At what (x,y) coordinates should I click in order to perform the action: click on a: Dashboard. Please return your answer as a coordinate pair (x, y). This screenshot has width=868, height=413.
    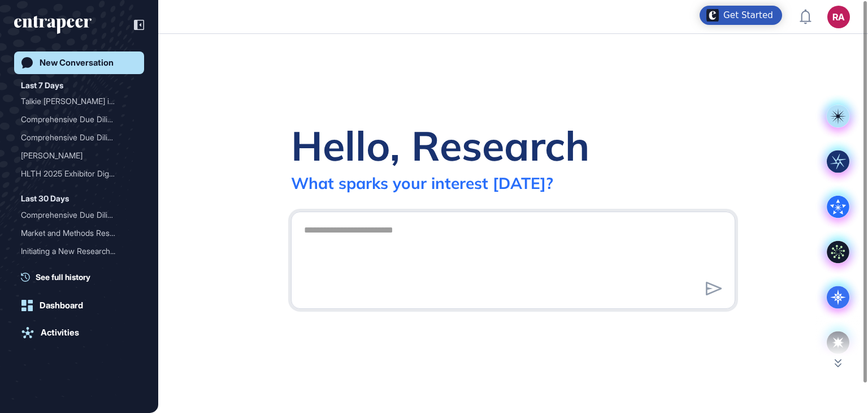
    Looking at the image, I should click on (79, 306).